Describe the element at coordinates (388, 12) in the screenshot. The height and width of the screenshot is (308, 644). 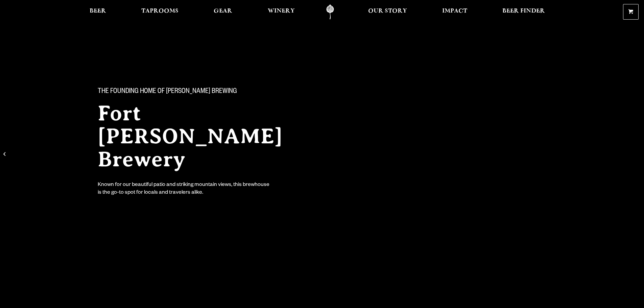
I see `a: Our Story` at that location.